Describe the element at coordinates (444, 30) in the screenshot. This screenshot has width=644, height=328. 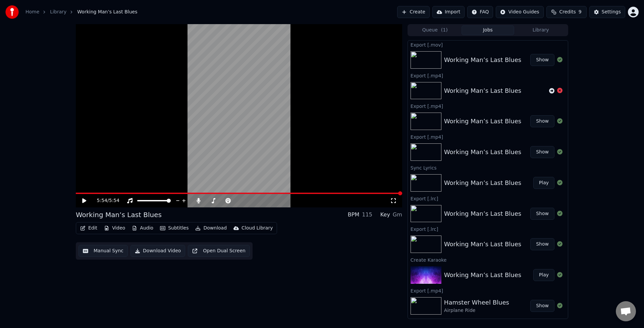
I see `span: ( 1 )` at that location.